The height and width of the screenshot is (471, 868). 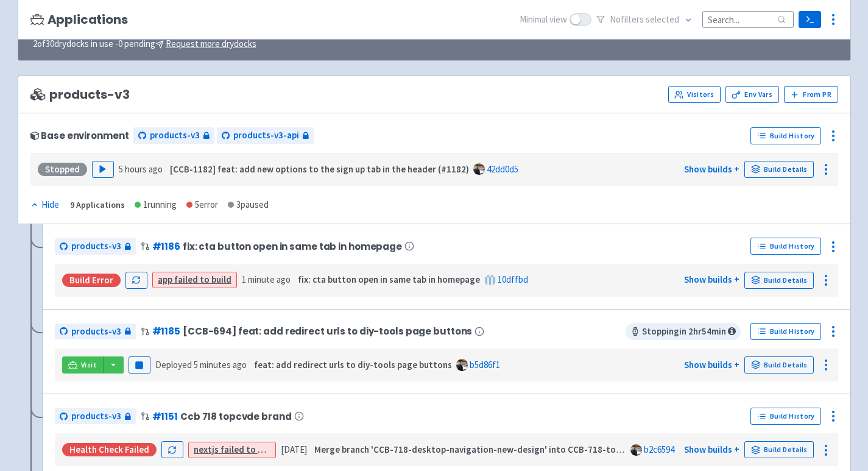 I want to click on div: 1 running, so click(x=156, y=204).